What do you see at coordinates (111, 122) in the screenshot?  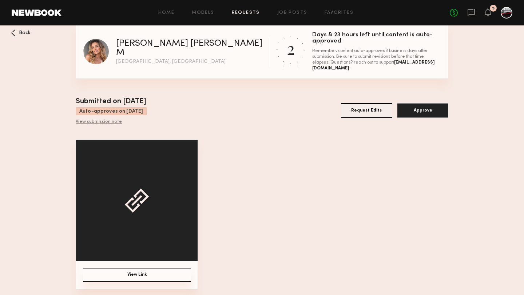 I see `div: View submission note` at bounding box center [111, 122].